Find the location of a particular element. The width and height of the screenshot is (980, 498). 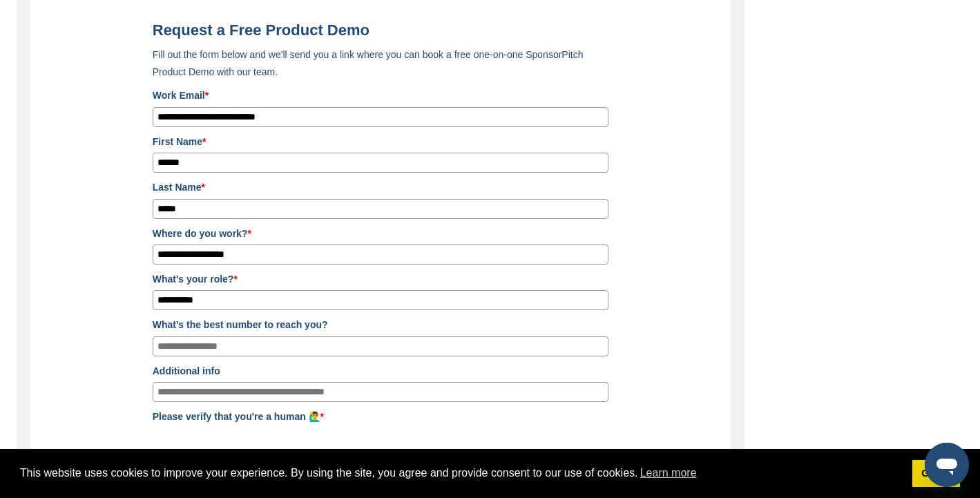

span: This website uses cookies to improve your experience. By using the site, you agree and provide co... is located at coordinates (461, 473).